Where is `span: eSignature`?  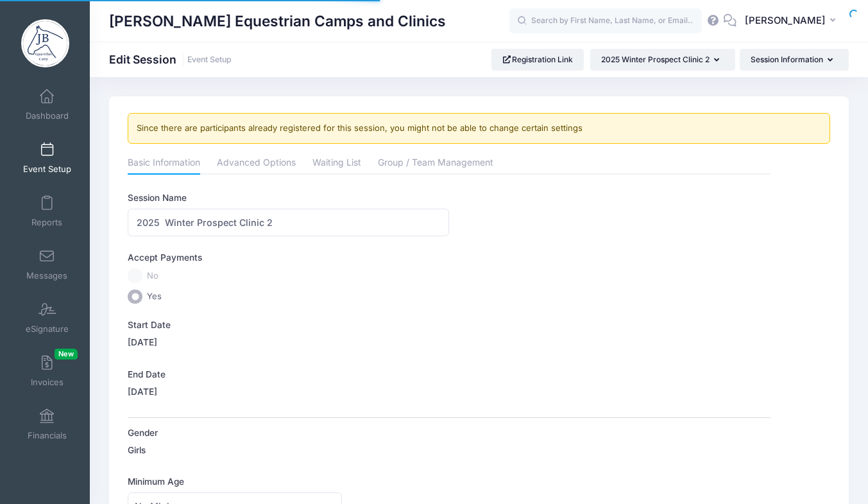 span: eSignature is located at coordinates (47, 328).